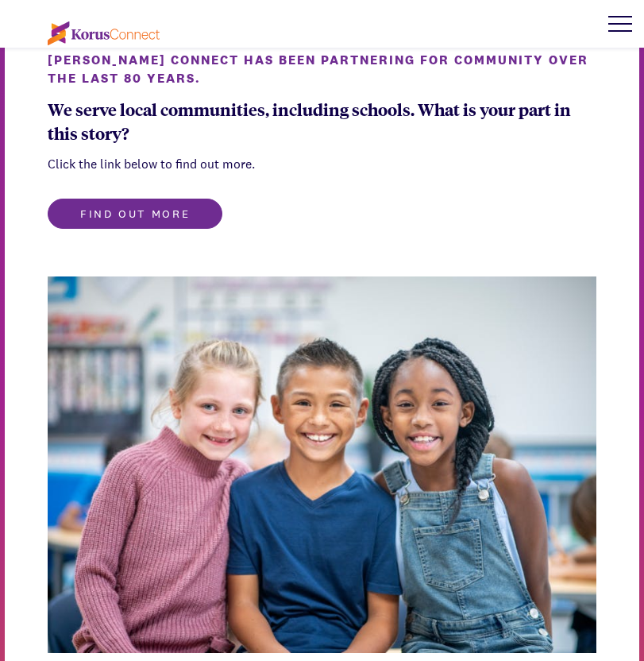 This screenshot has width=644, height=661. What do you see at coordinates (322, 165) in the screenshot?
I see `div: Click the link below to find out more.` at bounding box center [322, 165].